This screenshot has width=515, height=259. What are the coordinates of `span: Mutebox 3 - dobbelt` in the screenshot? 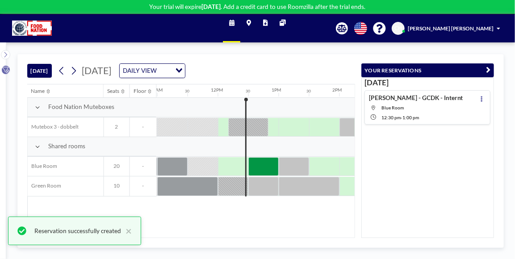 It's located at (53, 127).